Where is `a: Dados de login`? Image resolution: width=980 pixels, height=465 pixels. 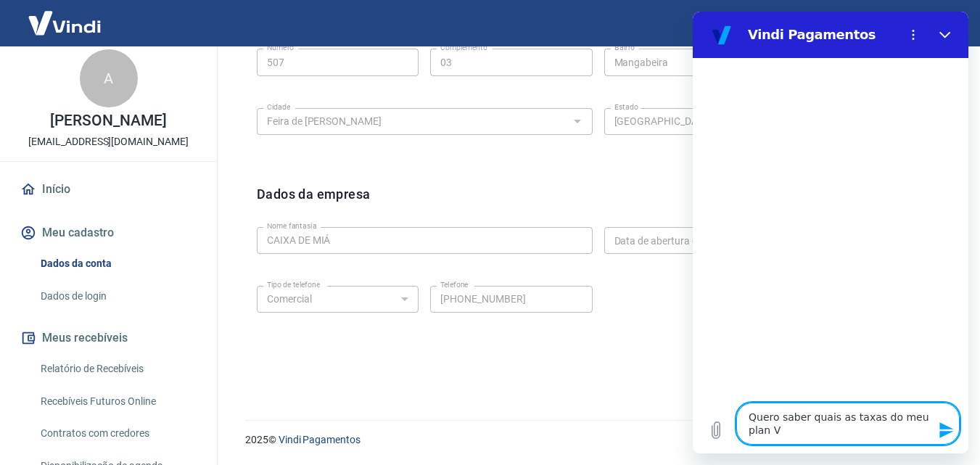 a: Dados de login is located at coordinates (117, 296).